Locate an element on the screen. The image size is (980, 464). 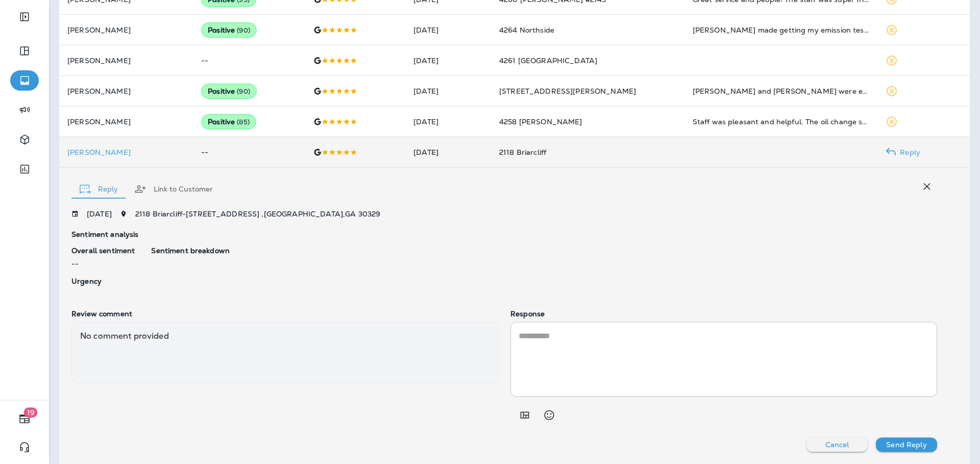
p: Sentiment breakdown is located at coordinates (544, 250).